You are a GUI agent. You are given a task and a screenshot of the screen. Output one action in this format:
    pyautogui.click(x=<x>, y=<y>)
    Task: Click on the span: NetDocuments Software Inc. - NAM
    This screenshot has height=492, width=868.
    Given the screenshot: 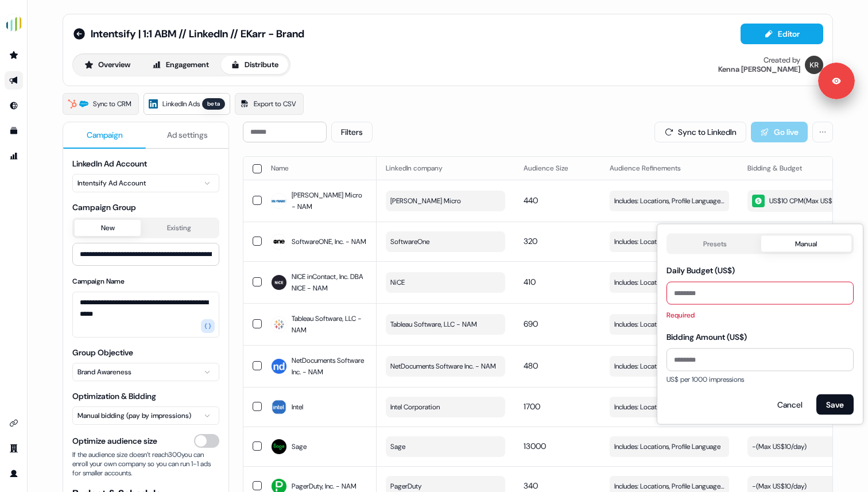 What is the action you would take?
    pyautogui.click(x=443, y=367)
    